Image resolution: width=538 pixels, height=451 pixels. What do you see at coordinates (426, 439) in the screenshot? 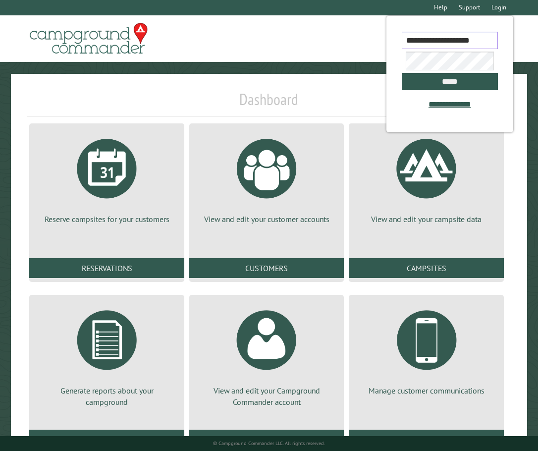
I see `a: Communications` at bounding box center [426, 439].